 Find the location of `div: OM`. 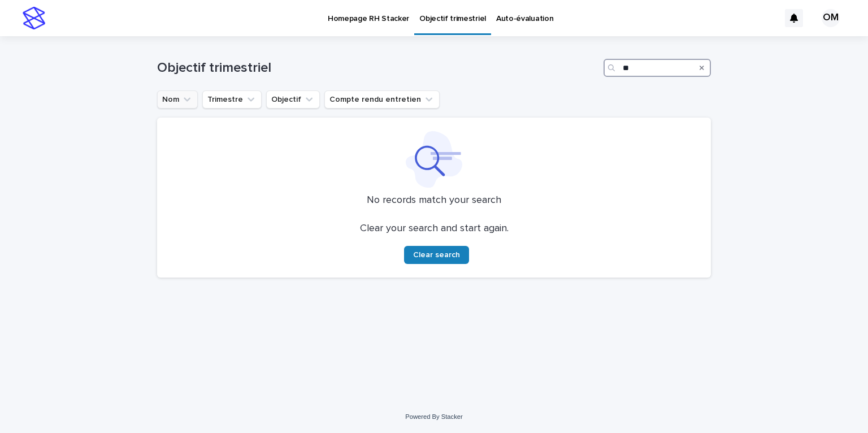

div: OM is located at coordinates (831, 18).